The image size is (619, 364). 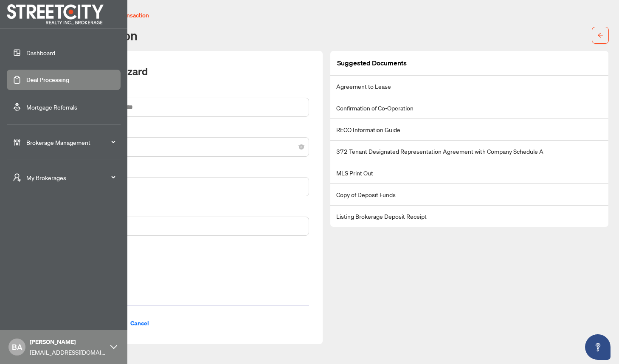 What do you see at coordinates (469, 151) in the screenshot?
I see `li: 372 Tenant Designated Representation Agreement with Company Schedule A` at bounding box center [469, 151].